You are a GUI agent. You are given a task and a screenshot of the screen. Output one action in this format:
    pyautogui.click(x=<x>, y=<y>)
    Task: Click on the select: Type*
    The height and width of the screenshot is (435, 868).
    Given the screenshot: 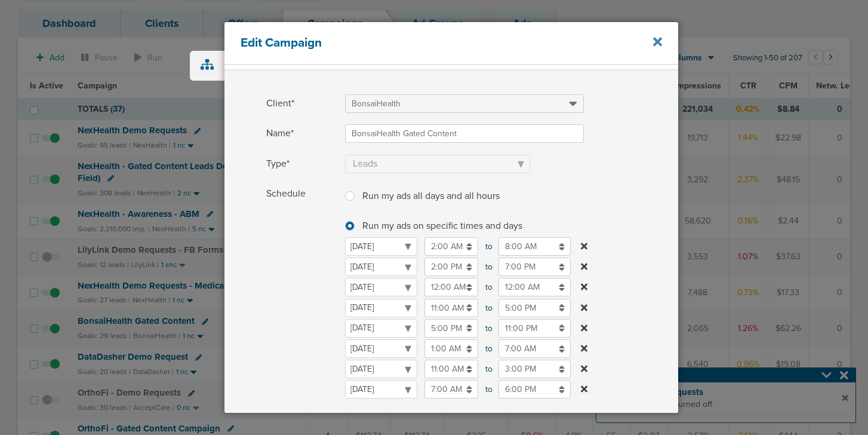 What is the action you would take?
    pyautogui.click(x=437, y=163)
    